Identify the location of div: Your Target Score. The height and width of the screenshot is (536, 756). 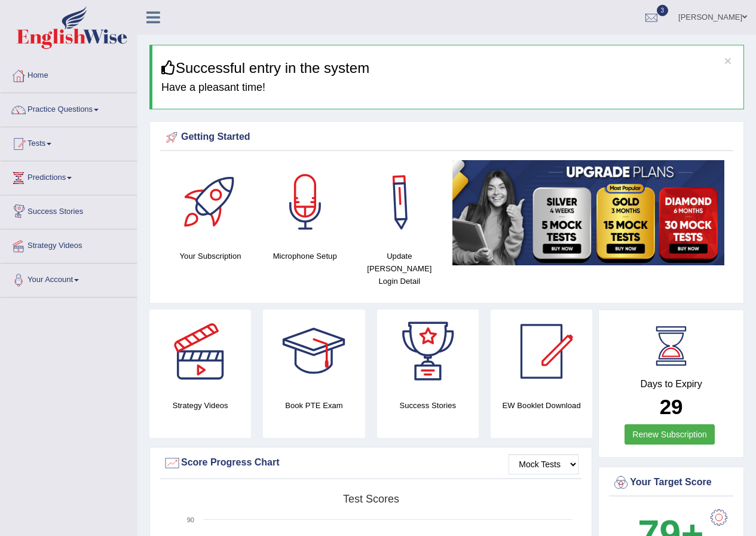
(671, 483).